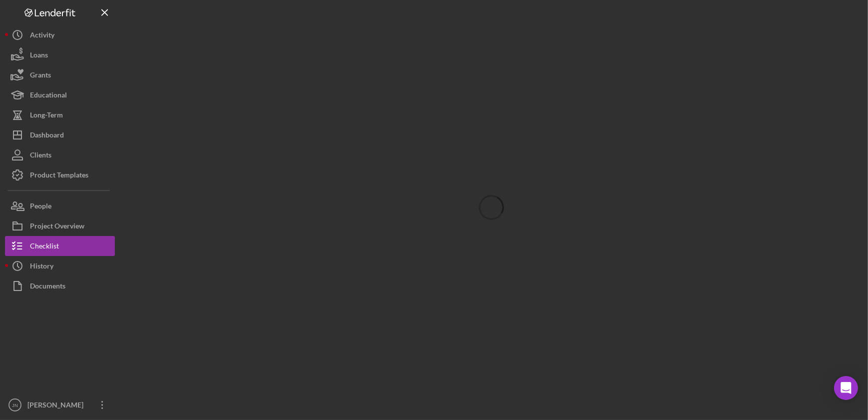 The height and width of the screenshot is (420, 868). Describe the element at coordinates (48, 287) in the screenshot. I see `div: Documents` at that location.